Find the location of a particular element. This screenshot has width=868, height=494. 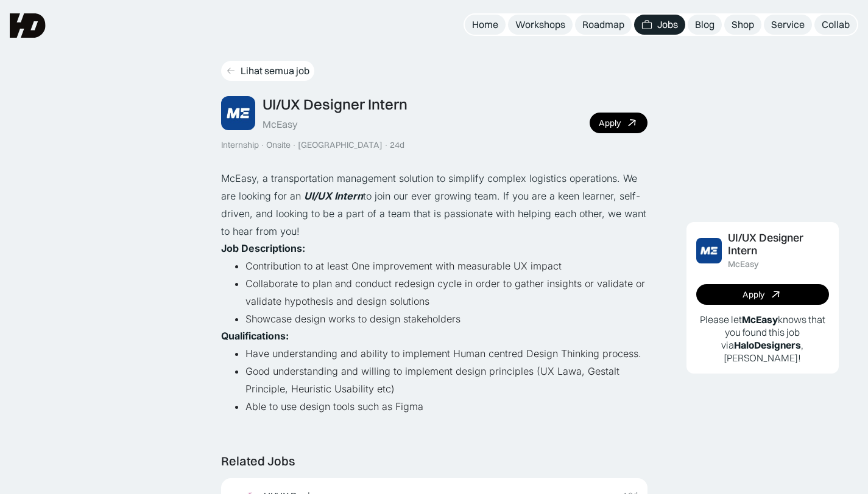

a: Home is located at coordinates (485, 24).